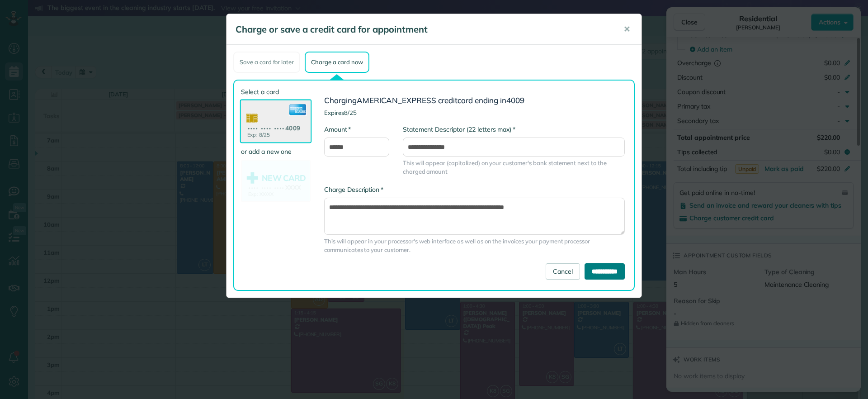  I want to click on label: Select a card, so click(276, 92).